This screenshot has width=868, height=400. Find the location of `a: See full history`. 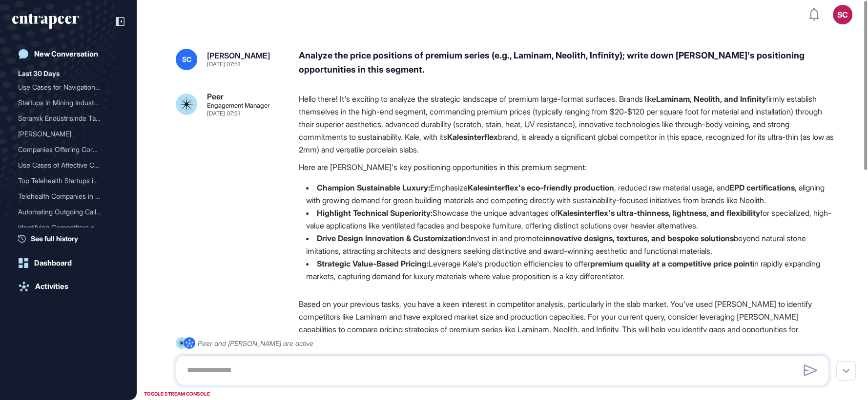

a: See full history is located at coordinates (71, 239).